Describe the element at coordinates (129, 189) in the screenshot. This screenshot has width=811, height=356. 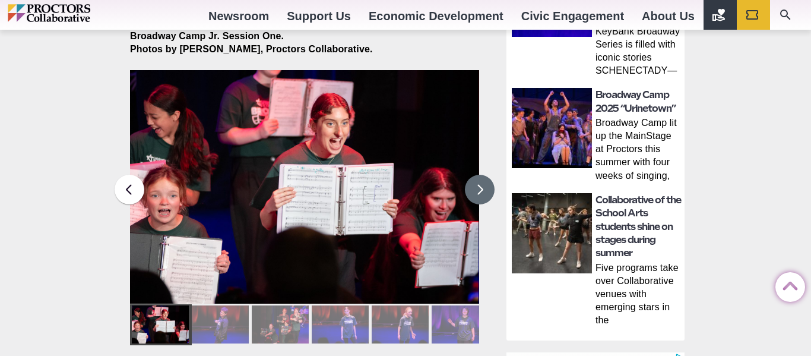
I see `button: Previous slide` at that location.